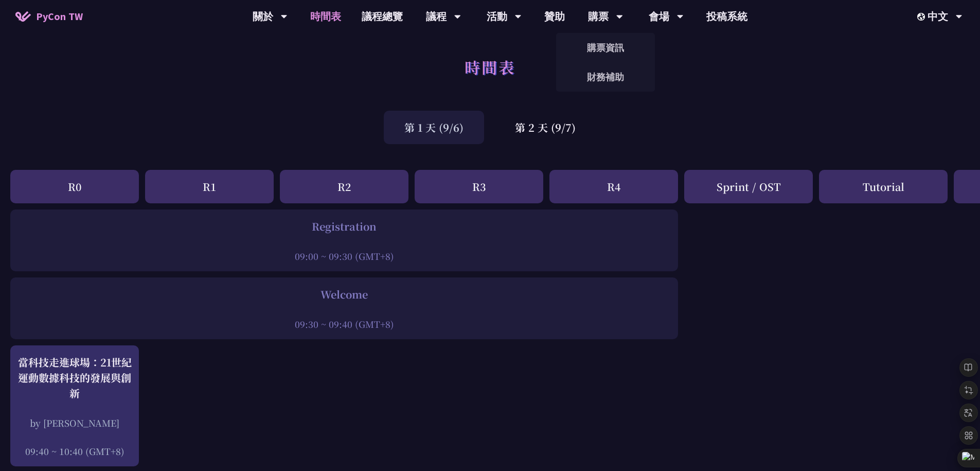  Describe the element at coordinates (605, 47) in the screenshot. I see `a: 購票資訊` at that location.